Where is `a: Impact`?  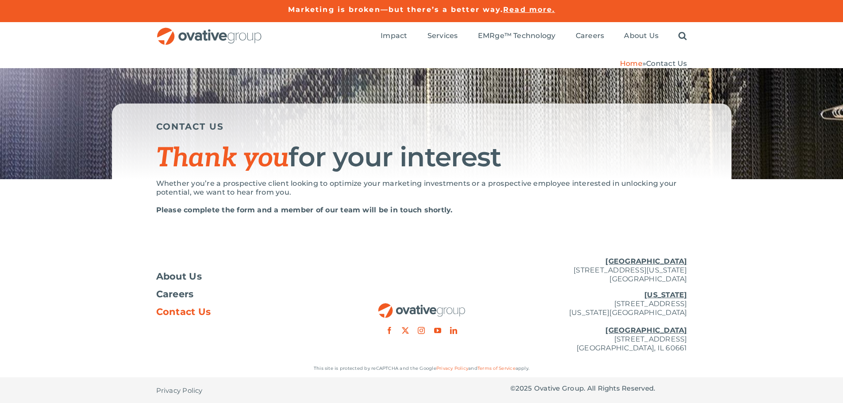
a: Impact is located at coordinates (394, 36).